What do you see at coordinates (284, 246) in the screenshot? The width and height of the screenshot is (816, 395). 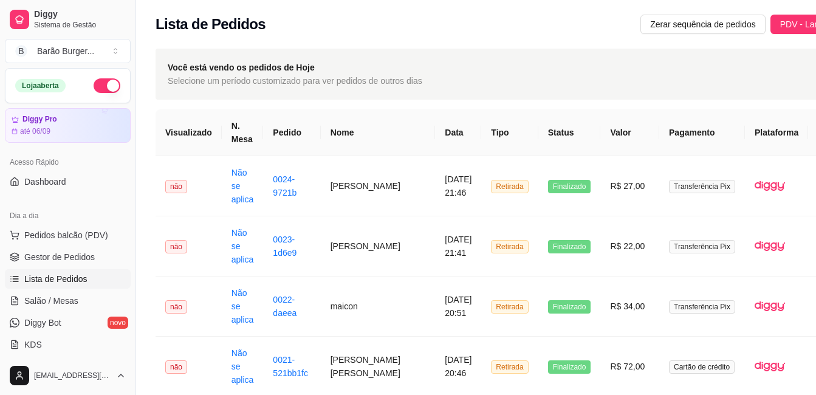 I see `a: 0023-1d6e9` at bounding box center [284, 246].